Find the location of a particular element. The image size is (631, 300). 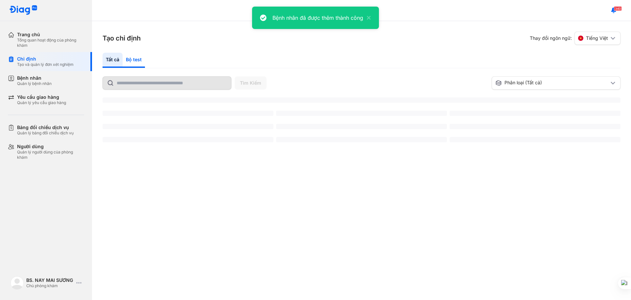

div: Quản lý bảng đối chiếu dịch vụ is located at coordinates (45, 133).